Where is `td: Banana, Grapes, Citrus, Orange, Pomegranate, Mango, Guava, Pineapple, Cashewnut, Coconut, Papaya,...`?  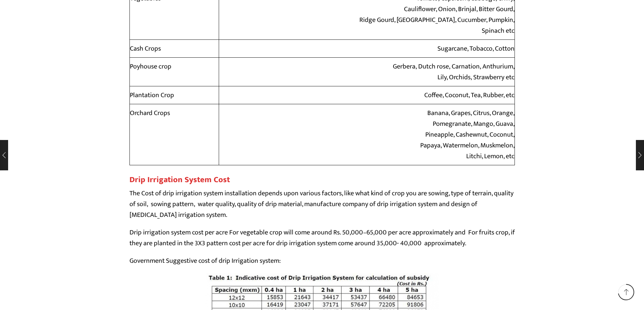 td: Banana, Grapes, Citrus, Orange, Pomegranate, Mango, Guava, Pineapple, Cashewnut, Coconut, Papaya,... is located at coordinates (366, 135).